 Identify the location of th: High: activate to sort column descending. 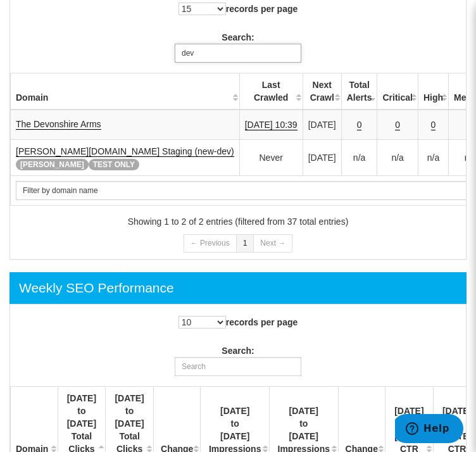
(433, 91).